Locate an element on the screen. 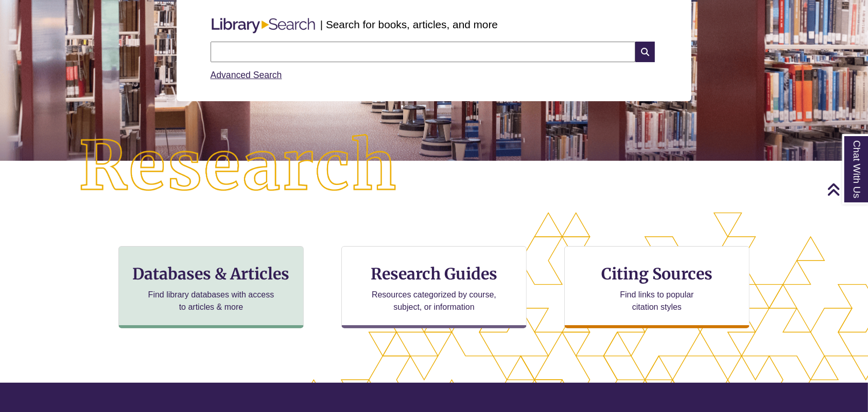 This screenshot has height=412, width=868. a: Citing Sources Find links to popular citation styles is located at coordinates (657, 287).